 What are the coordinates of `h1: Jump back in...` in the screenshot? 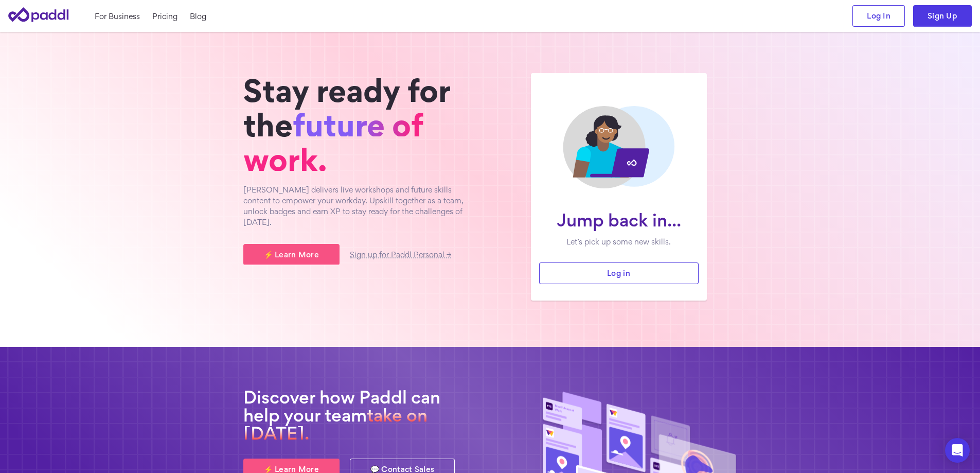 It's located at (619, 220).